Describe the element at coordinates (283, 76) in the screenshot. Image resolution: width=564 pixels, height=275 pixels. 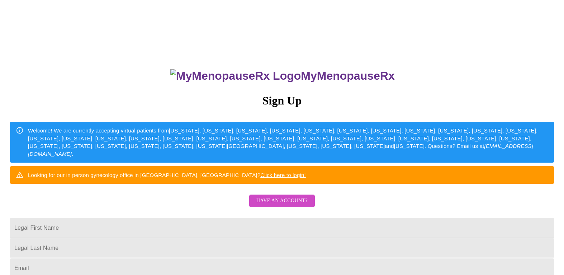
I see `h3: MyMenopauseRx` at that location.